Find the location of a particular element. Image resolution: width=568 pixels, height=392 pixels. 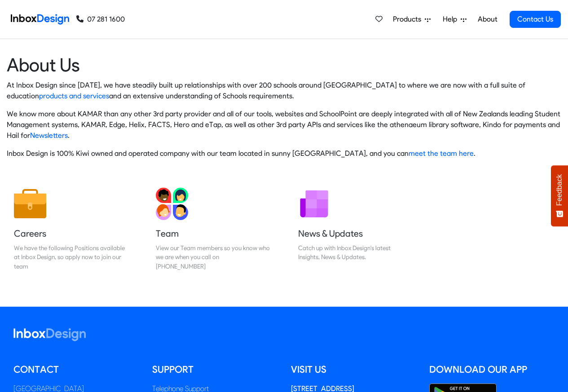

a: Products is located at coordinates (412, 19).